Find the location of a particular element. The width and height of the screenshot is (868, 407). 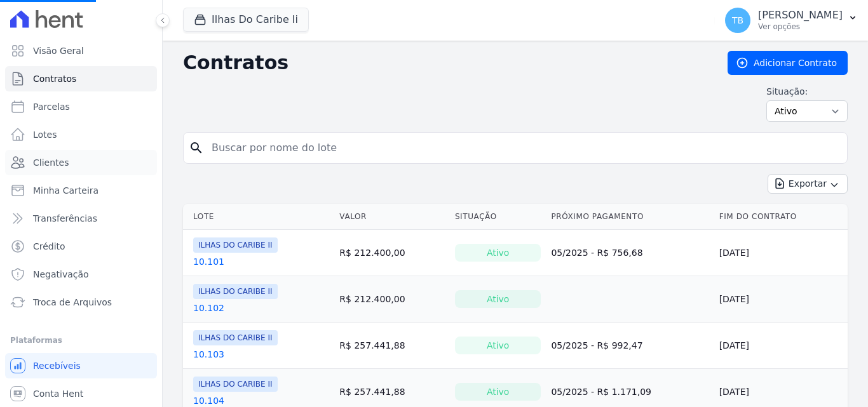

span: Transferências is located at coordinates (65, 218).